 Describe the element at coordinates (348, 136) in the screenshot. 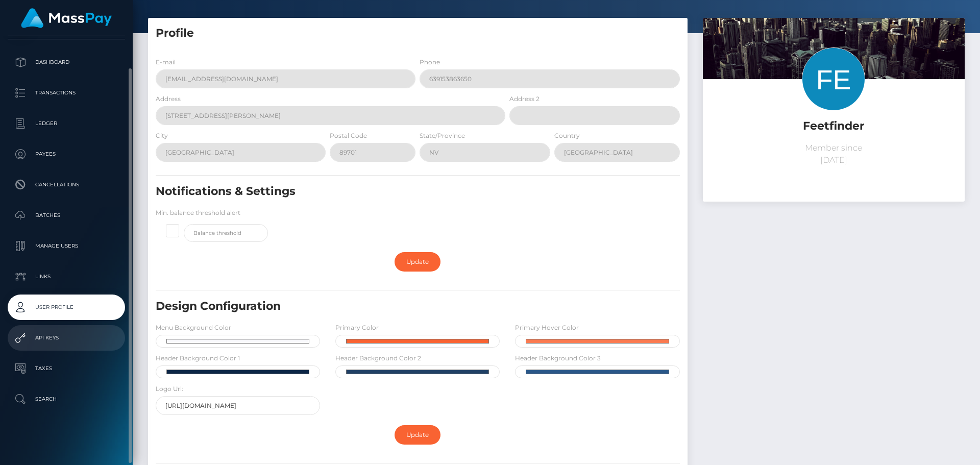

I see `label: Postal Code` at that location.